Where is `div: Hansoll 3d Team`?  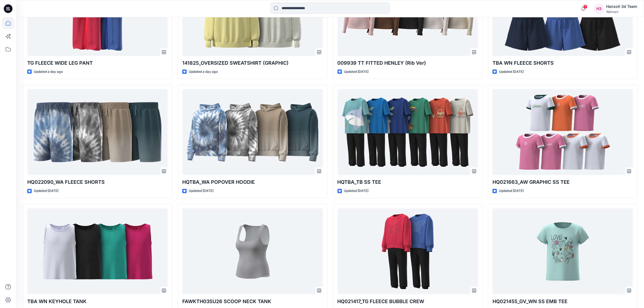
div: Hansoll 3d Team is located at coordinates (622, 6).